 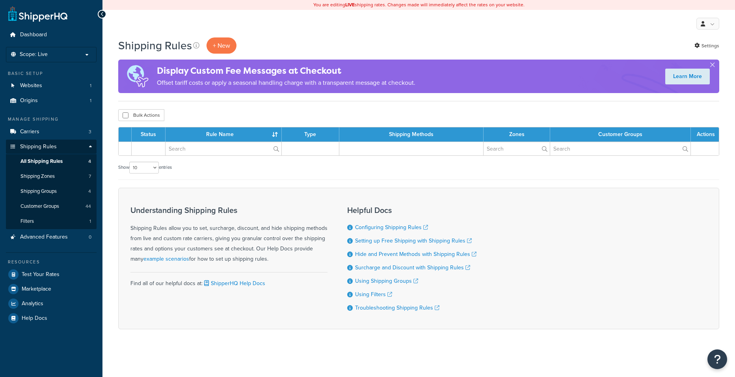 I want to click on a: Test Your Rates, so click(x=51, y=274).